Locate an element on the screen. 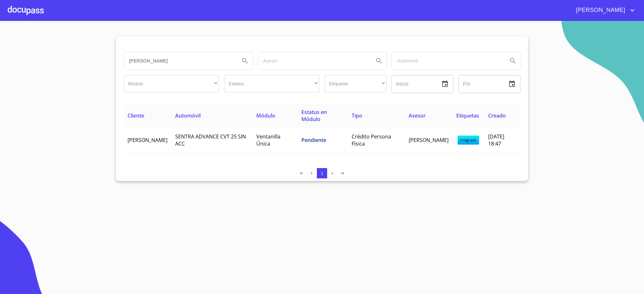 This screenshot has height=294, width=644. button: 1 is located at coordinates (322, 173).